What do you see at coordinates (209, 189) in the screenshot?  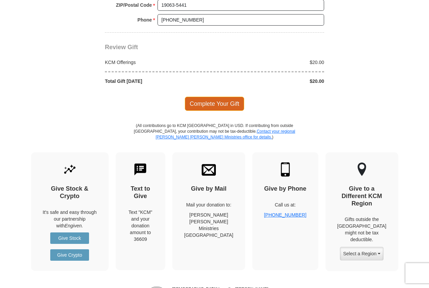 I see `h4: Give by Mail` at bounding box center [209, 189].